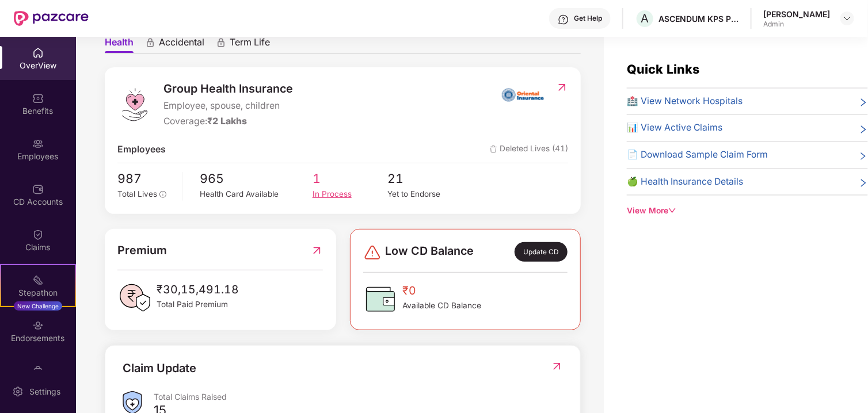 The image size is (868, 413). What do you see at coordinates (747, 211) in the screenshot?
I see `div: View More` at bounding box center [747, 211].